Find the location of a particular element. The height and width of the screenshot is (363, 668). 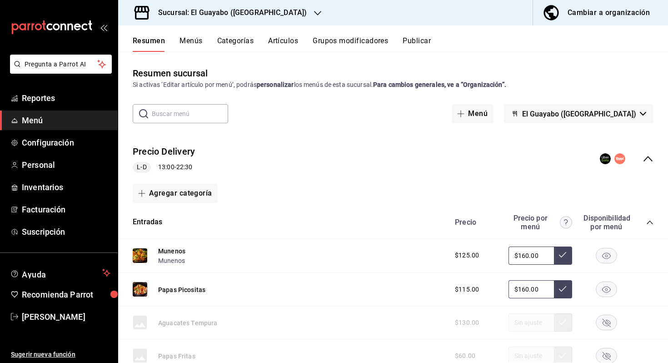

div: Si activas ‘Editar artículo por menú’, podrás los menús de esta sucursal. is located at coordinates (393, 84).